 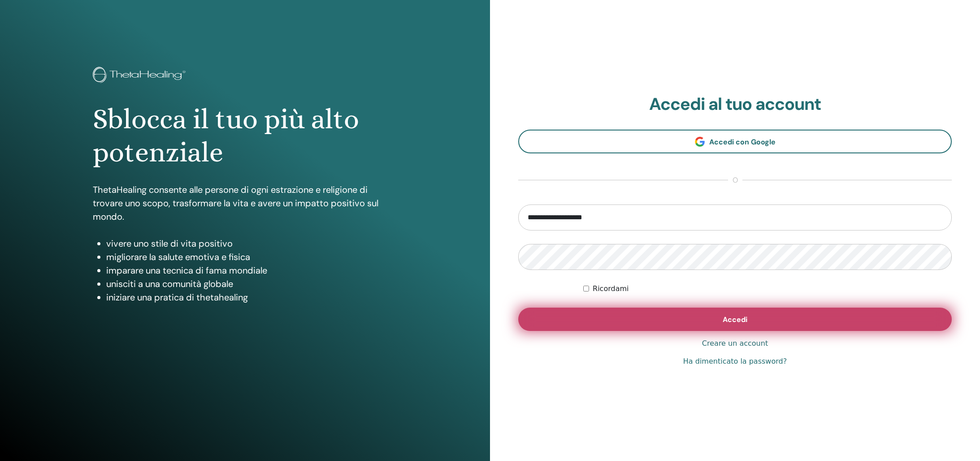 What do you see at coordinates (251, 284) in the screenshot?
I see `li: unisciti a una comunità globale` at bounding box center [251, 284].